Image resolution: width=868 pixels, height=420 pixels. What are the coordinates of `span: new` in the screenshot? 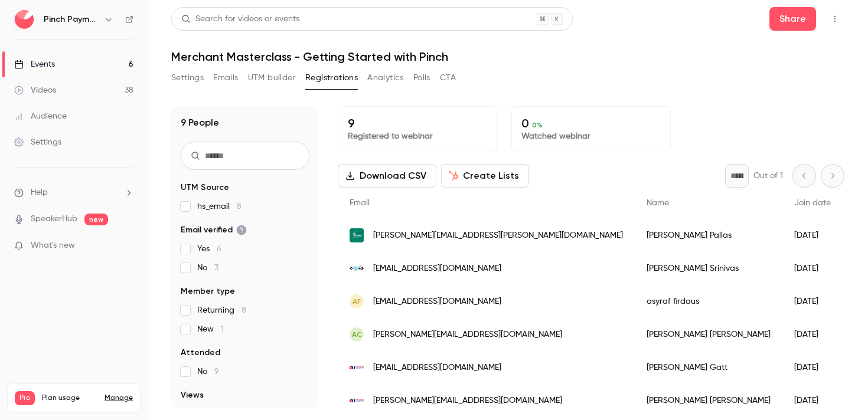 It's located at (97, 219).